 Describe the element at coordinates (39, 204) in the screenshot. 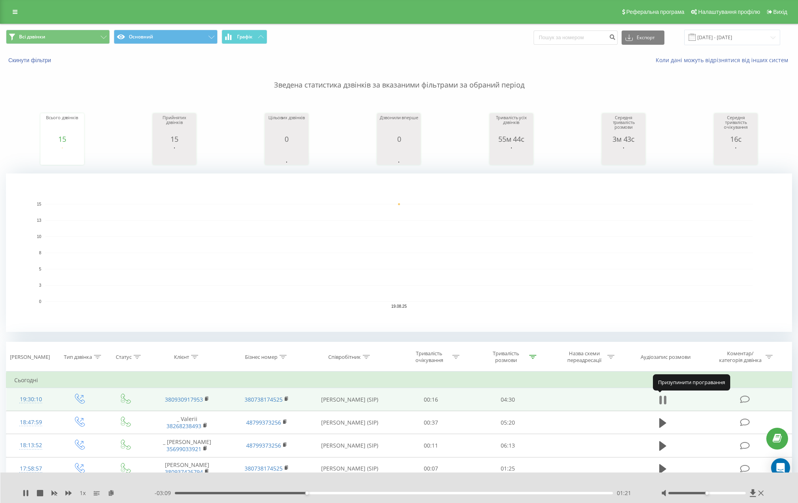

I see `text: 15` at that location.